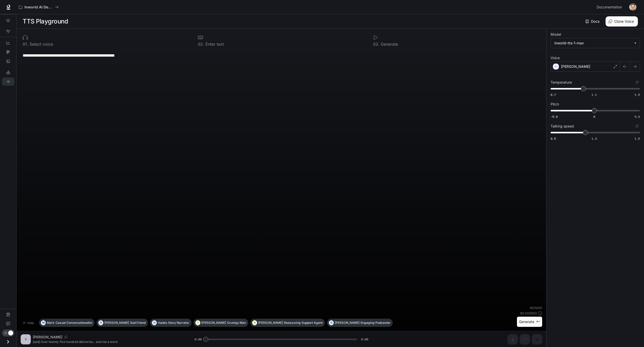 Image resolution: width=644 pixels, height=347 pixels. What do you see at coordinates (633, 7) in the screenshot?
I see `button: User avatar` at bounding box center [633, 7].